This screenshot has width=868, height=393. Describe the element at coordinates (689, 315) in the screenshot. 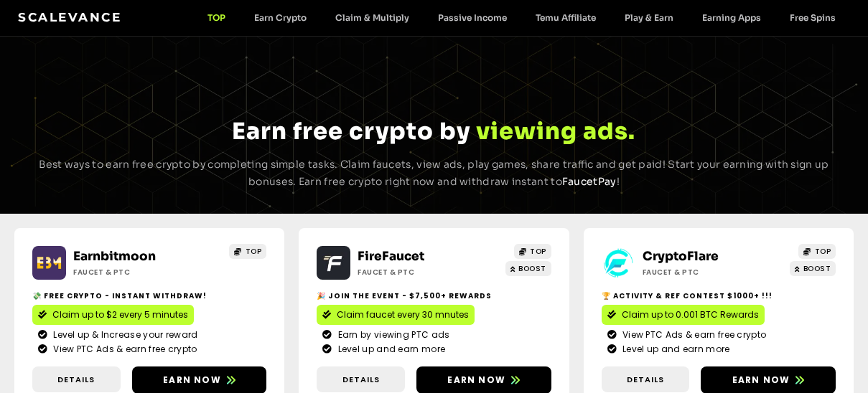

I see `span: Claim up to 0.001 BTC Rewards` at that location.